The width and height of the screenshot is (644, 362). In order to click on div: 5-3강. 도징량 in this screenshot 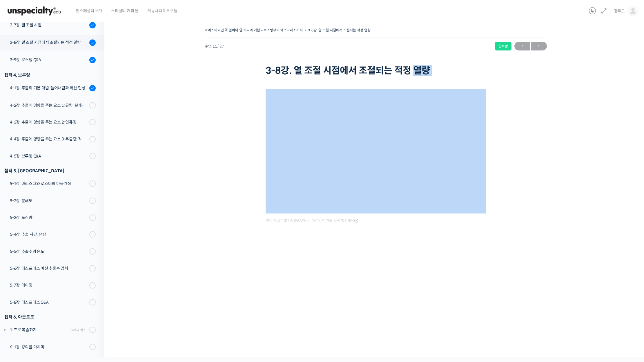, I will do `click(49, 218)`.